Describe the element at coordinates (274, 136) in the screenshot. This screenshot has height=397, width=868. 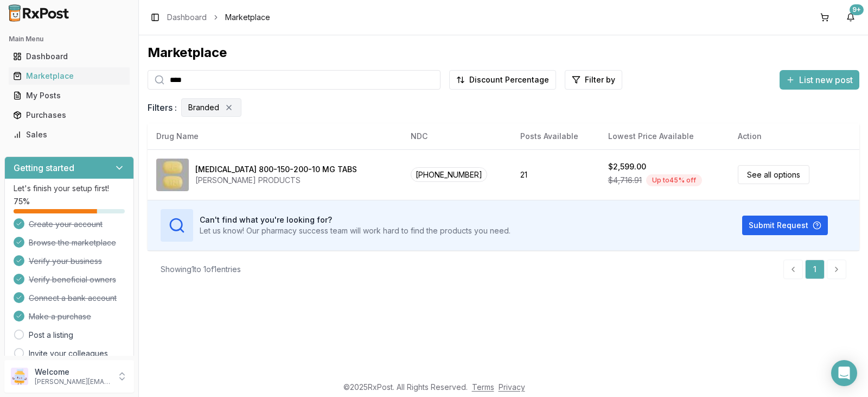
I see `th: Drug Name` at that location.